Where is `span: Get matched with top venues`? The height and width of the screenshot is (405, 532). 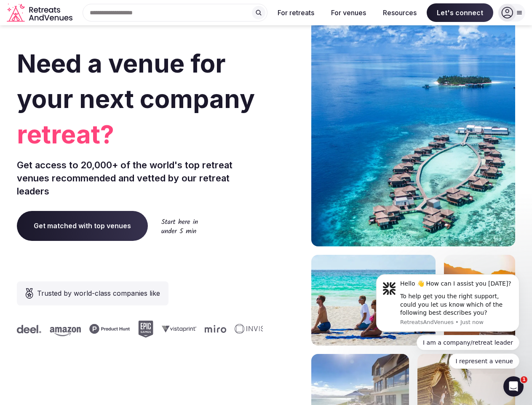
span: Get matched with top venues is located at coordinates (82, 226).